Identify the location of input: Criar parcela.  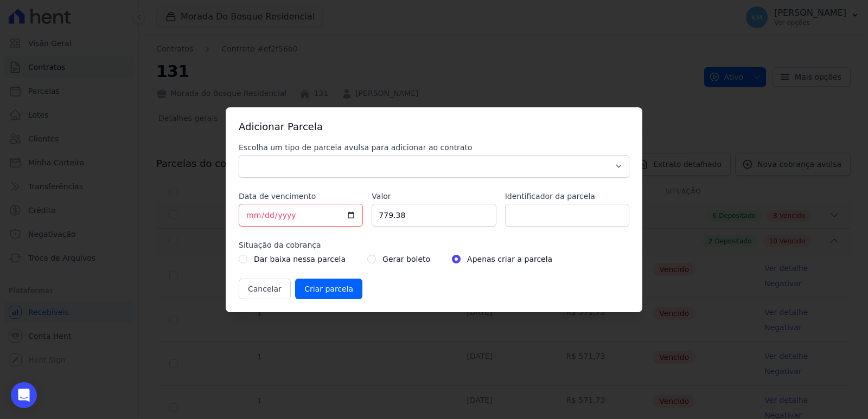
(329, 289).